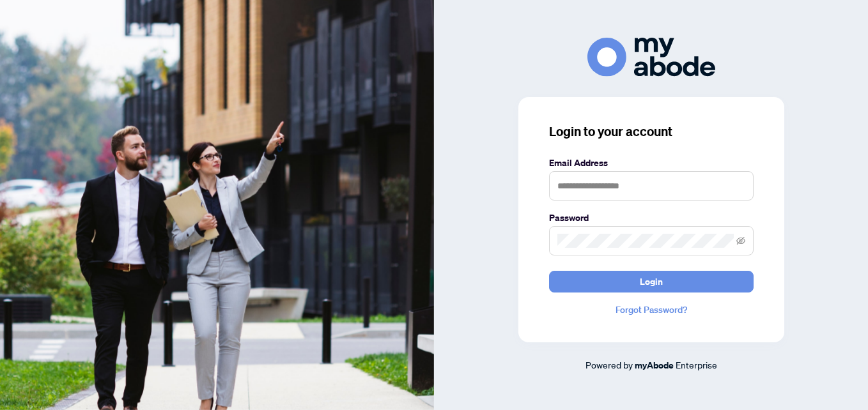 The image size is (868, 410). Describe the element at coordinates (651, 310) in the screenshot. I see `a: Forgot Password?` at that location.